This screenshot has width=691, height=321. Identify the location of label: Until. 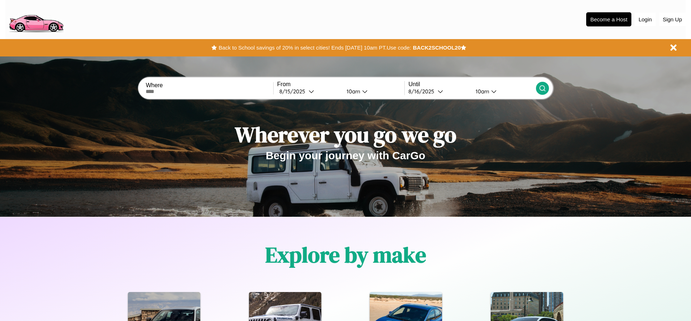
(472, 84).